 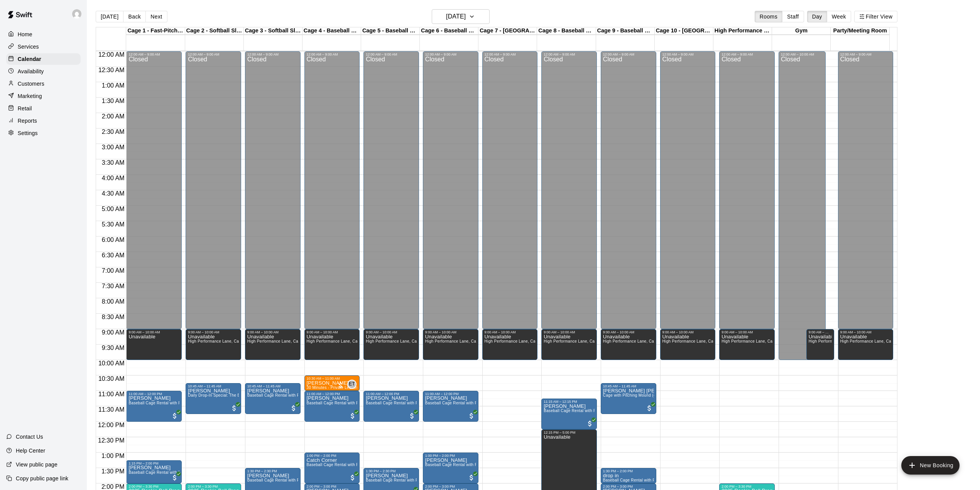 I want to click on div: Gym, so click(x=802, y=30).